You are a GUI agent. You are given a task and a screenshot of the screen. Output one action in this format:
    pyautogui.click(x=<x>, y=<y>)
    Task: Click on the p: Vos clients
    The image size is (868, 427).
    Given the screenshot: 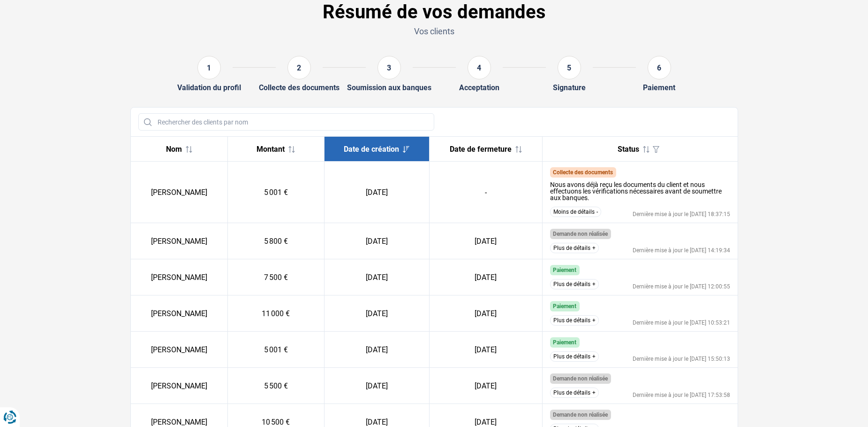 What is the action you would take?
    pyautogui.click(x=435, y=31)
    